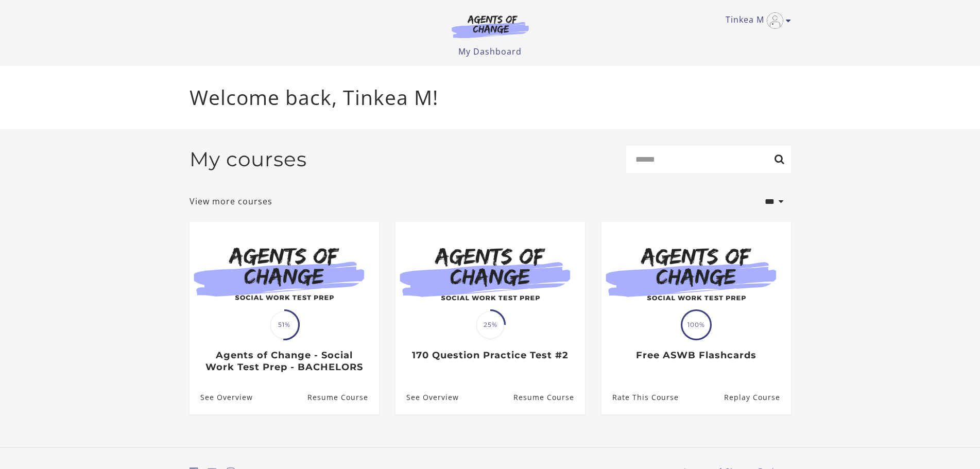  Describe the element at coordinates (427, 398) in the screenshot. I see `a: 170 Question Practice Test #2: See Overview` at that location.